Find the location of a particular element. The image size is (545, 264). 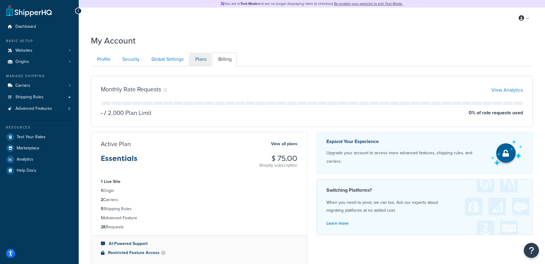

p: Expand Your Experience is located at coordinates (406, 142).